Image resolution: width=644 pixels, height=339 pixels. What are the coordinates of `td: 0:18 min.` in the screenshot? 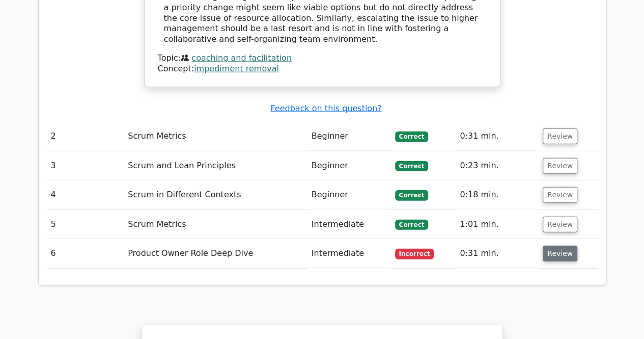 It's located at (497, 194).